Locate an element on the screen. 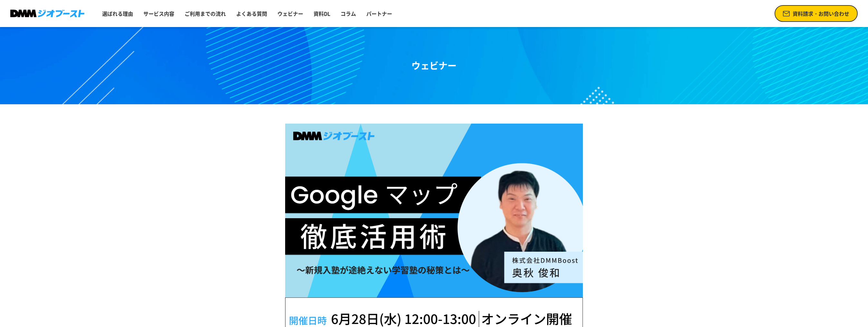  a: パートナー is located at coordinates (379, 14).